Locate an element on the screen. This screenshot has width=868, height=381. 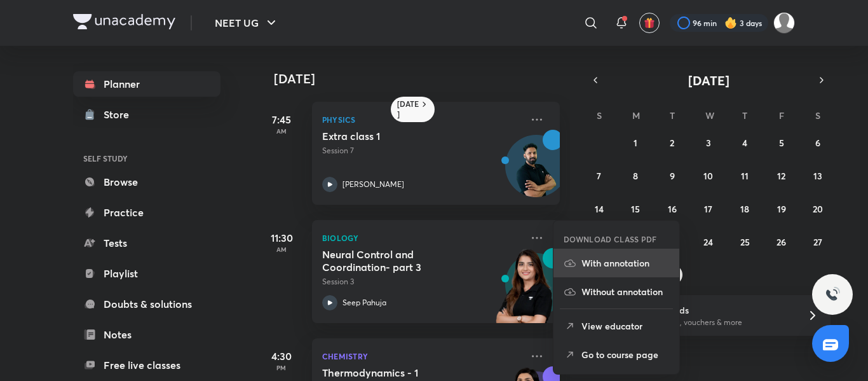
abbr: September 5, 2025 is located at coordinates (781, 142).